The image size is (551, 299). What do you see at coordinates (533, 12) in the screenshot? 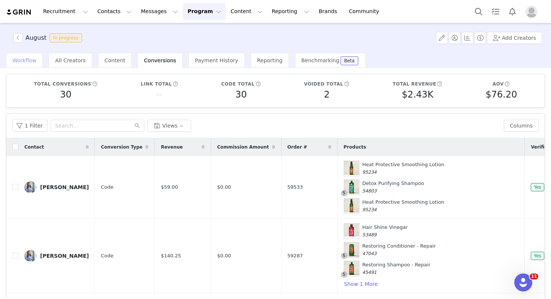
I see `button: Profile` at bounding box center [533, 12].